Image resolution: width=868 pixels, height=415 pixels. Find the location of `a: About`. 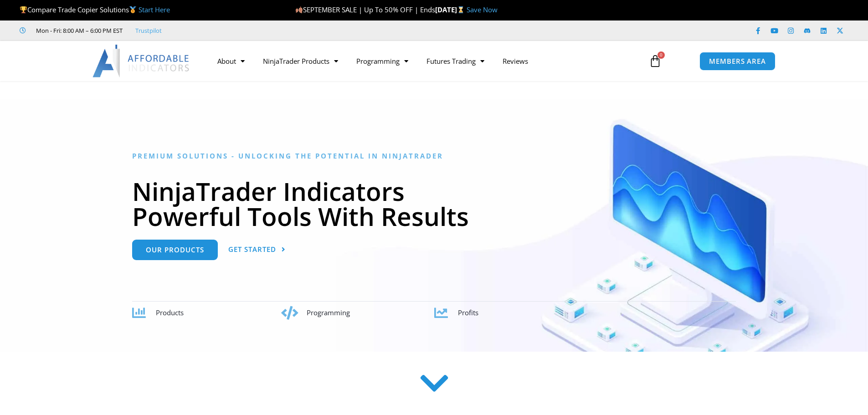

a: About is located at coordinates (231, 61).